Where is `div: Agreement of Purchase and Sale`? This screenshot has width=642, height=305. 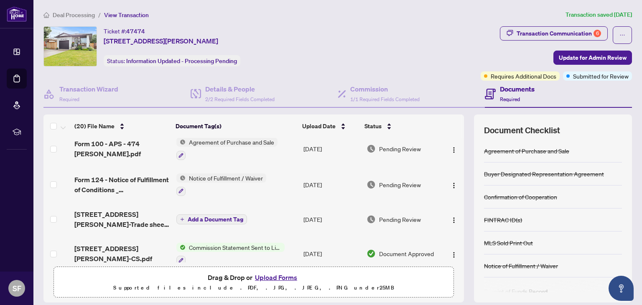 div: Agreement of Purchase and Sale is located at coordinates (527, 151).